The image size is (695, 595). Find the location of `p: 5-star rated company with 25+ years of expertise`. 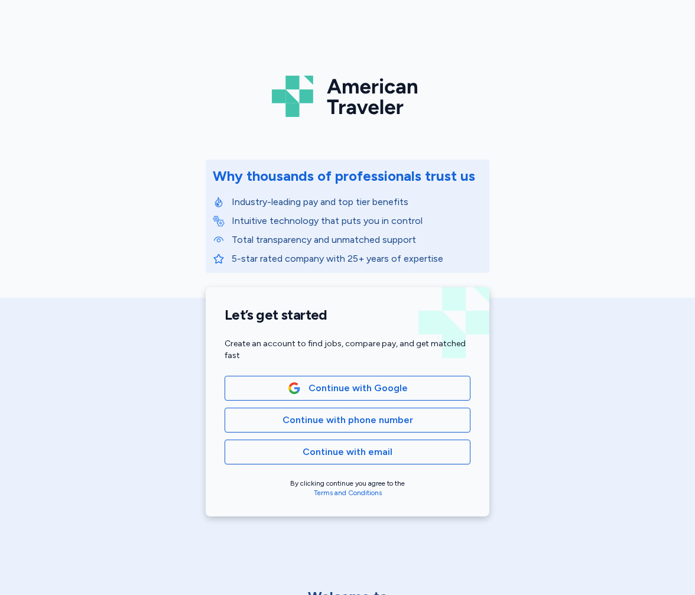

p: 5-star rated company with 25+ years of expertise is located at coordinates (357, 259).